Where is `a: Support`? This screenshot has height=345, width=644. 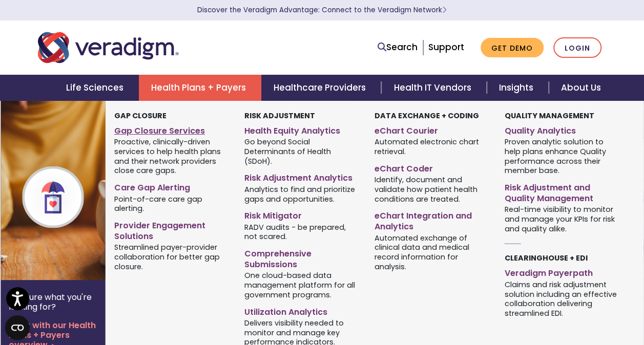 a: Support is located at coordinates (446, 47).